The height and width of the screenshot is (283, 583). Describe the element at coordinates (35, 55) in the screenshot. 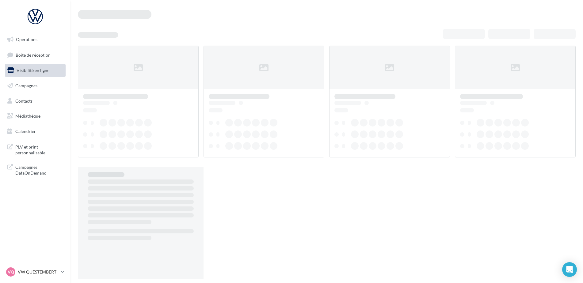

I see `a: Boîte de réception` at that location.